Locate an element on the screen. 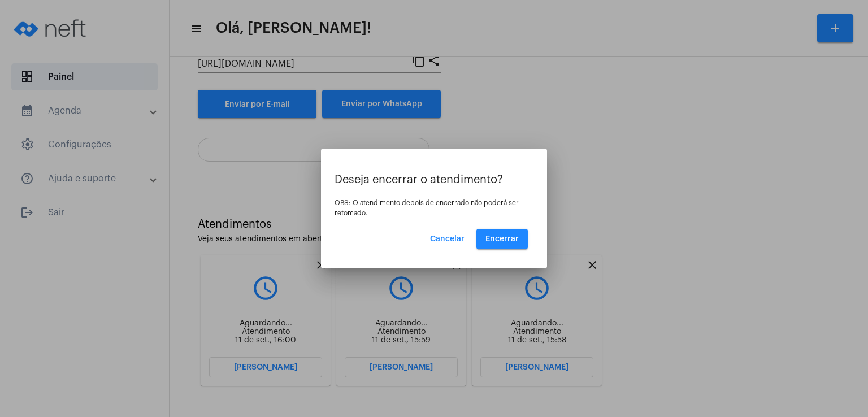 The image size is (868, 417). p: Deseja encerrar o atendimento? is located at coordinates (434, 180).